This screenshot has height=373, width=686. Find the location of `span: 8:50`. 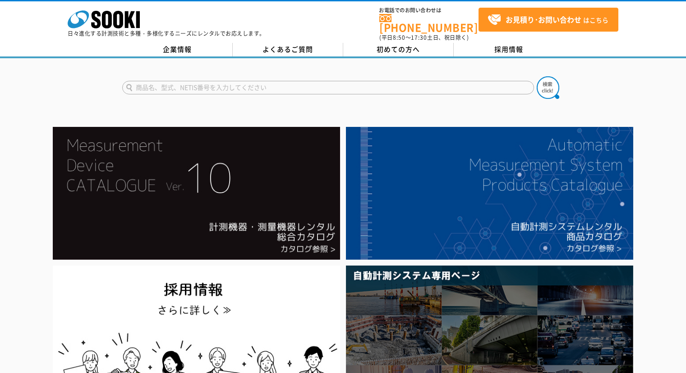

span: 8:50 is located at coordinates (399, 37).